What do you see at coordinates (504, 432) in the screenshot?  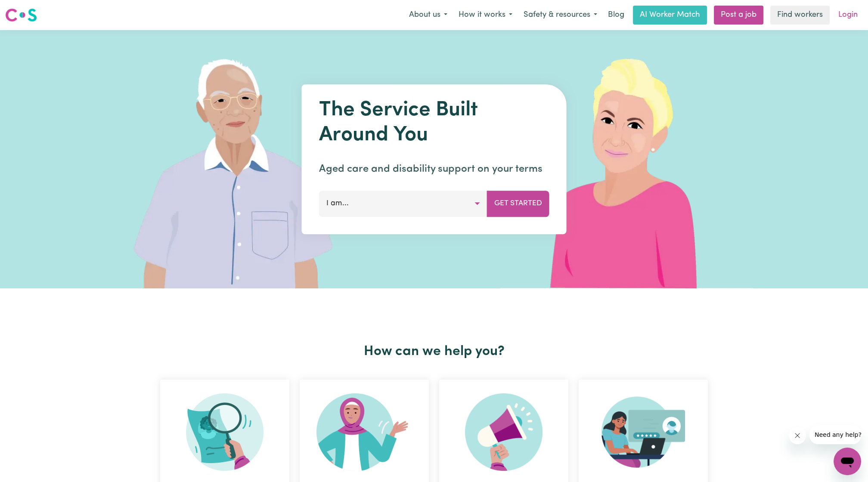 I see `img: Refer` at bounding box center [504, 432].